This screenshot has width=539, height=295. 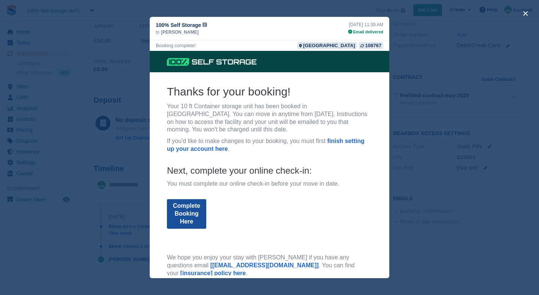 What do you see at coordinates (37, 163) in the screenshot?
I see `a: Complete Booking Here` at bounding box center [37, 163].